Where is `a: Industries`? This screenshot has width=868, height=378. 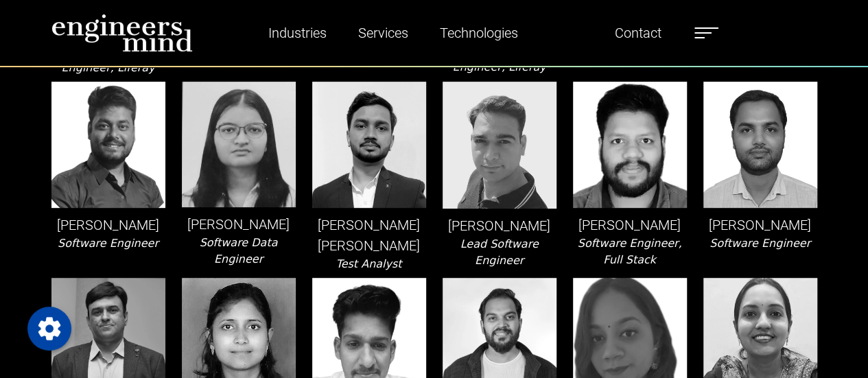
a: Industries is located at coordinates (297, 33).